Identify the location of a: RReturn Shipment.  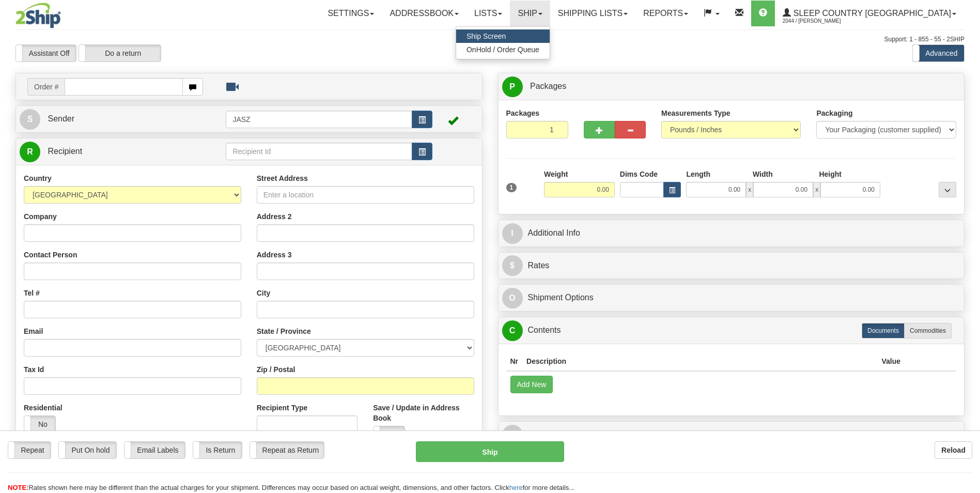
(732, 435).